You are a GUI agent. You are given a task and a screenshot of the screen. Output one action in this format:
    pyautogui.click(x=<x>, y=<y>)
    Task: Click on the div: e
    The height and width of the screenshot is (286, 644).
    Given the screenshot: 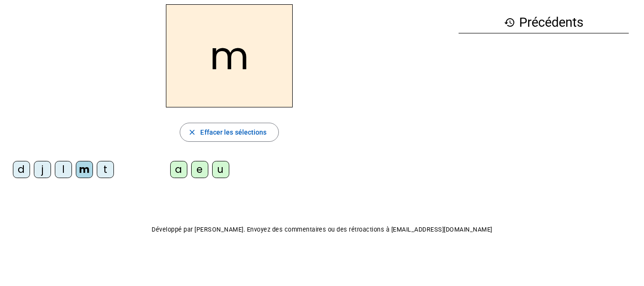 What is the action you would take?
    pyautogui.click(x=200, y=170)
    